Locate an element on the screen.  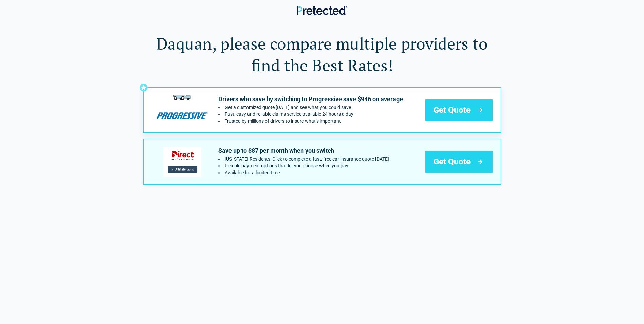
h1: Daquan, please compare multiple providers to find the Best Rates! is located at coordinates (322, 54).